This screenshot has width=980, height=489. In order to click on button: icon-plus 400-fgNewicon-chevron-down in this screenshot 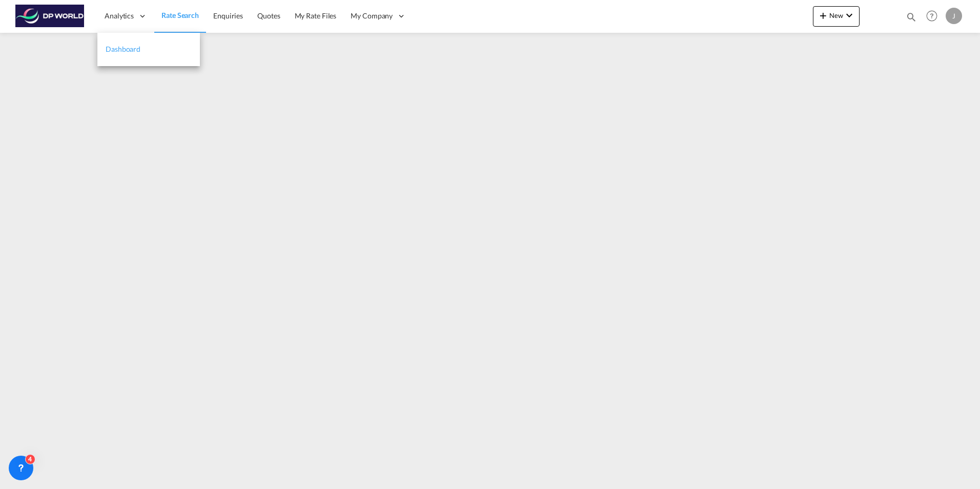, I will do `click(836, 16)`.